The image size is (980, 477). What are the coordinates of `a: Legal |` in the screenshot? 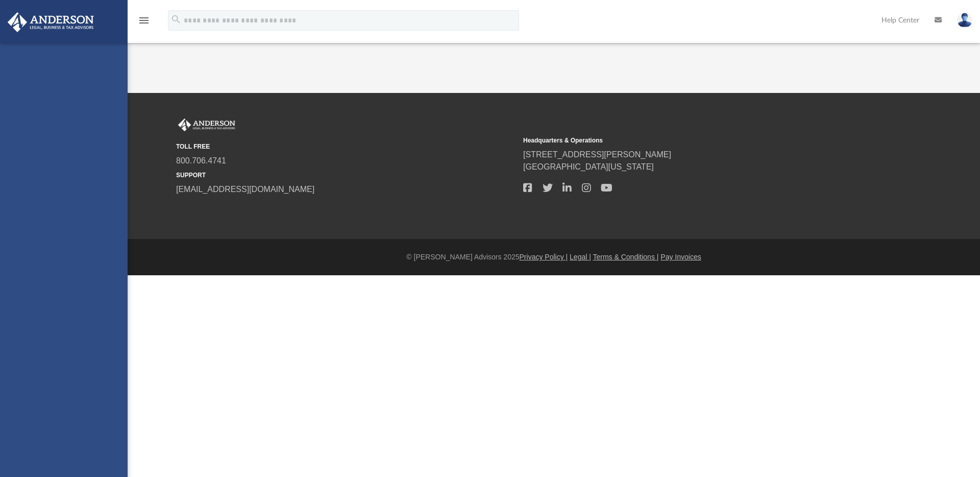 It's located at (581, 257).